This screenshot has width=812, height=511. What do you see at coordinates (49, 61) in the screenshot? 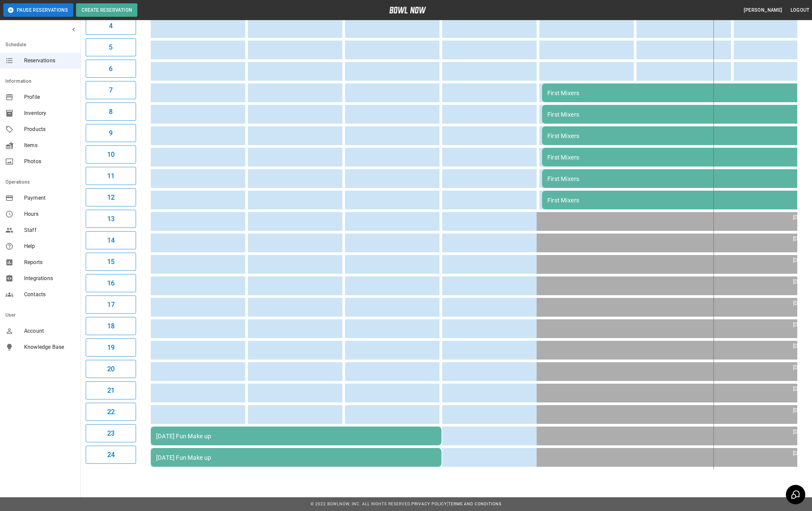
I see `span: Reservations` at bounding box center [49, 61].